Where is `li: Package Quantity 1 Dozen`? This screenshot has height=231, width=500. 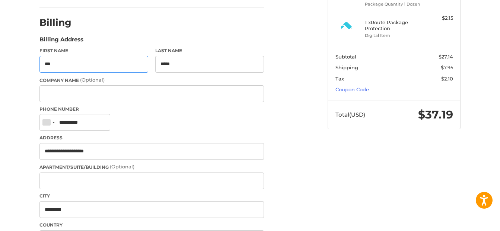
li: Package Quantity 1 Dozen is located at coordinates (393, 4).